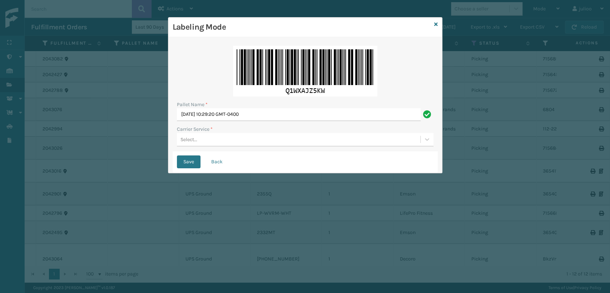 This screenshot has height=293, width=610. What do you see at coordinates (305, 71) in the screenshot?
I see `img: +fzQYwAAAAZJREFUAwAOPrOQR6+6+AAAAABJRU5ErkJggg==` at bounding box center [305, 71].